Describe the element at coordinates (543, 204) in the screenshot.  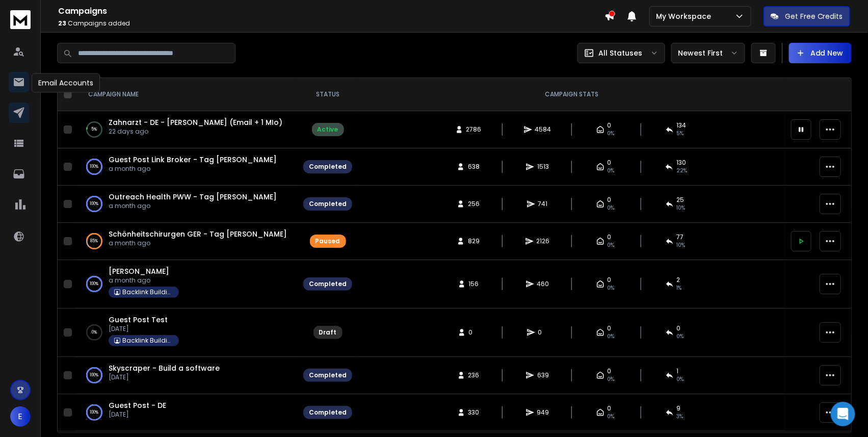
I see `span: 741` at that location.